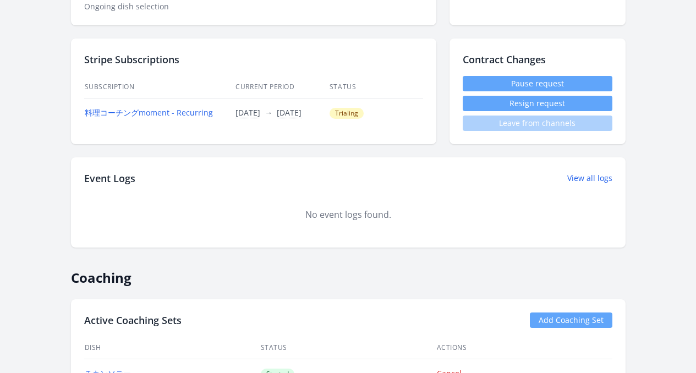 The width and height of the screenshot is (696, 373). Describe the element at coordinates (282, 87) in the screenshot. I see `th: Current Period` at that location.